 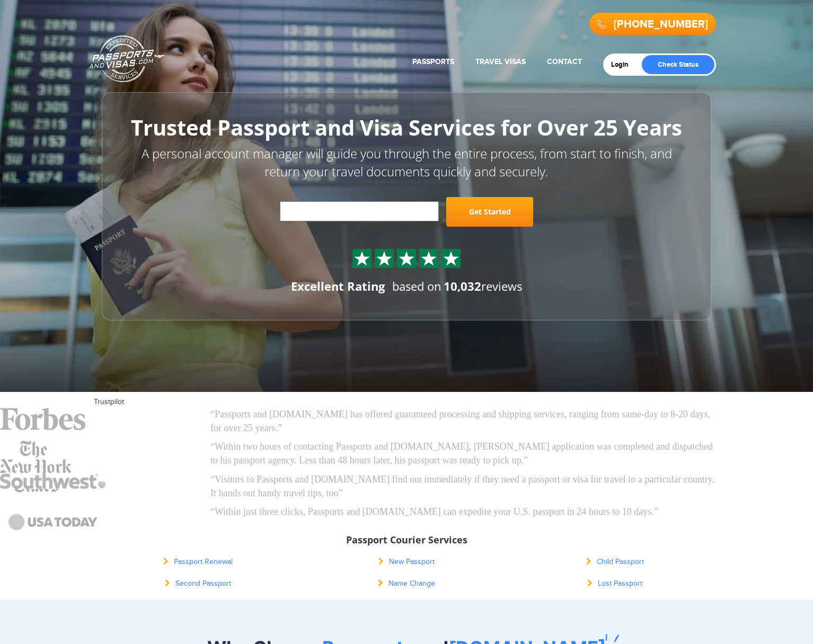 What do you see at coordinates (483, 286) in the screenshot?
I see `span: reviews` at bounding box center [483, 286].